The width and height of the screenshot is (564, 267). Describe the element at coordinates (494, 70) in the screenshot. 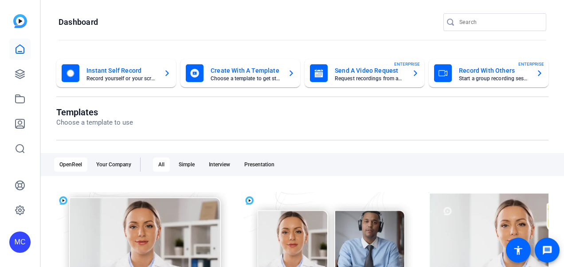

I see `mat-card-title: Record With Others` at that location.